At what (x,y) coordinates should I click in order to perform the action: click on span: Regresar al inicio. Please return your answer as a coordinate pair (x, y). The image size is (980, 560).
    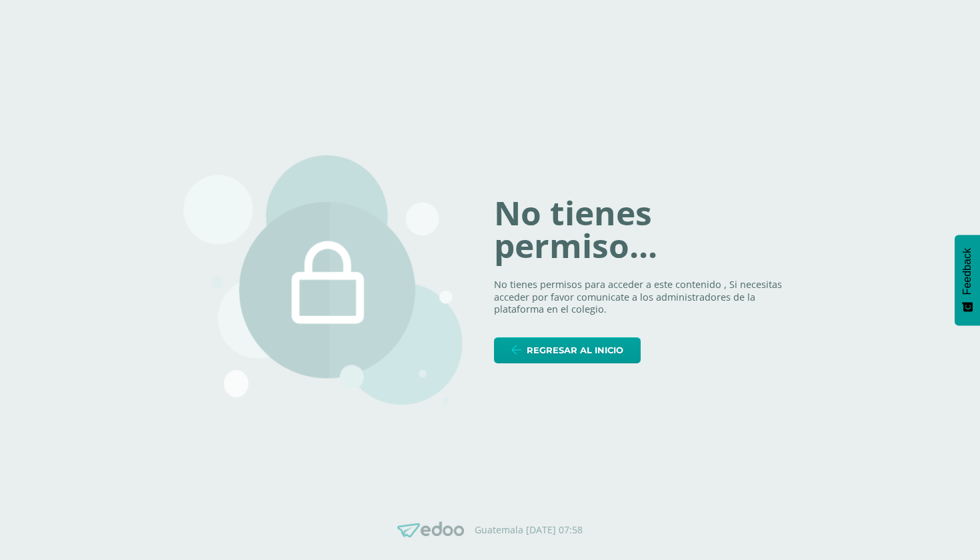
    Looking at the image, I should click on (575, 350).